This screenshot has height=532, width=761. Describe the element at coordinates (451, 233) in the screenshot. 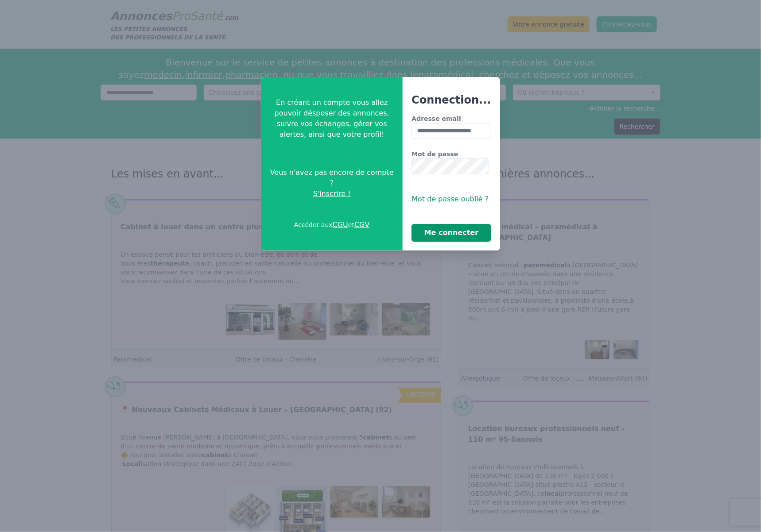

I see `button: Me connecter` at that location.